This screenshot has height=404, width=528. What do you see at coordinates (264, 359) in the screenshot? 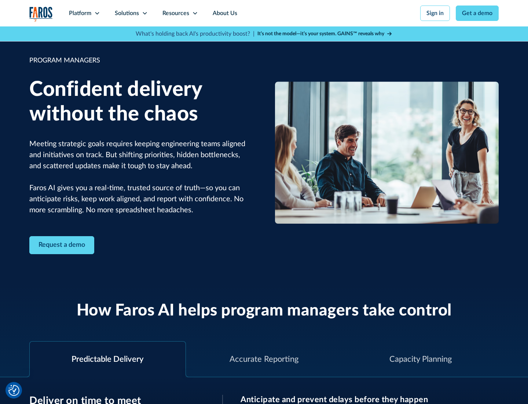
I see `div: Accurate Reporting` at bounding box center [264, 359].